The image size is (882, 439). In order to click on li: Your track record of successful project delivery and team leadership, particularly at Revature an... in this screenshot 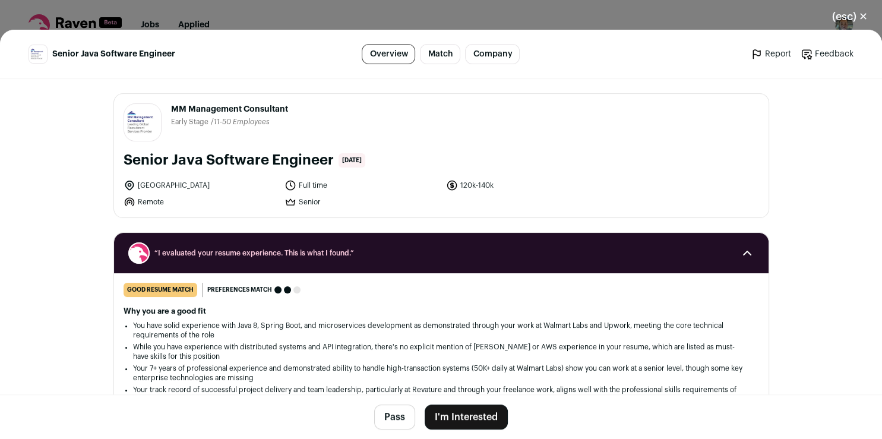, I will do `click(441, 394)`.